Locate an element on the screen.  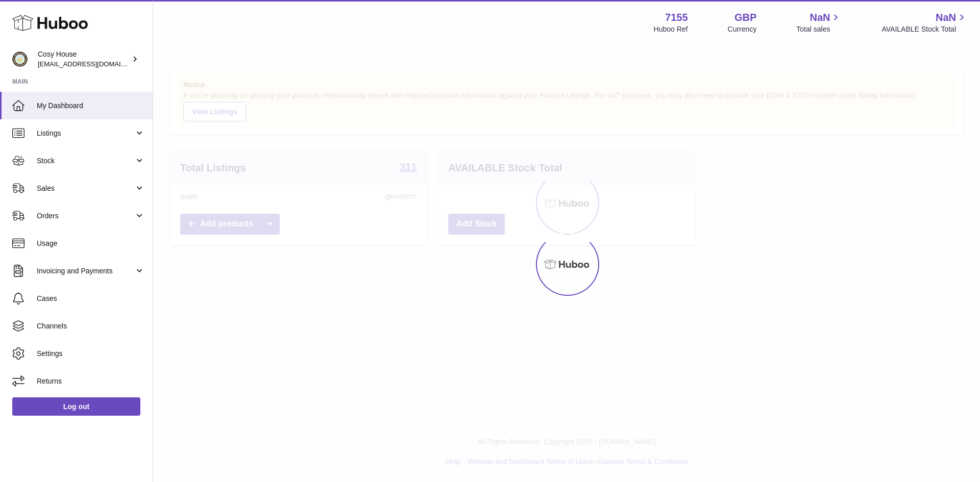
div: Cosy House is located at coordinates (84, 59).